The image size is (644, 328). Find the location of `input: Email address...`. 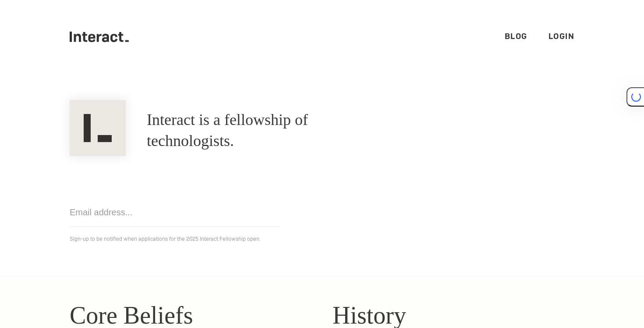

input: Email address... is located at coordinates (175, 212).